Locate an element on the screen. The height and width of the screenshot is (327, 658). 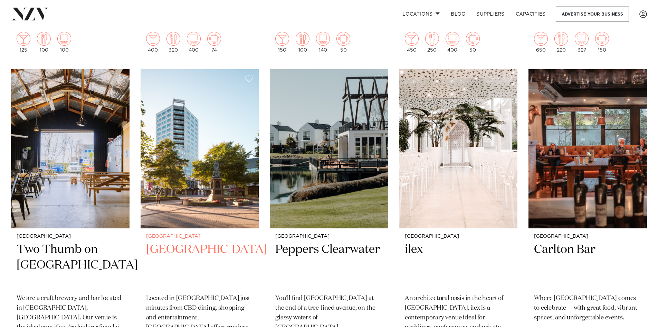
div: 220 is located at coordinates (561, 42).